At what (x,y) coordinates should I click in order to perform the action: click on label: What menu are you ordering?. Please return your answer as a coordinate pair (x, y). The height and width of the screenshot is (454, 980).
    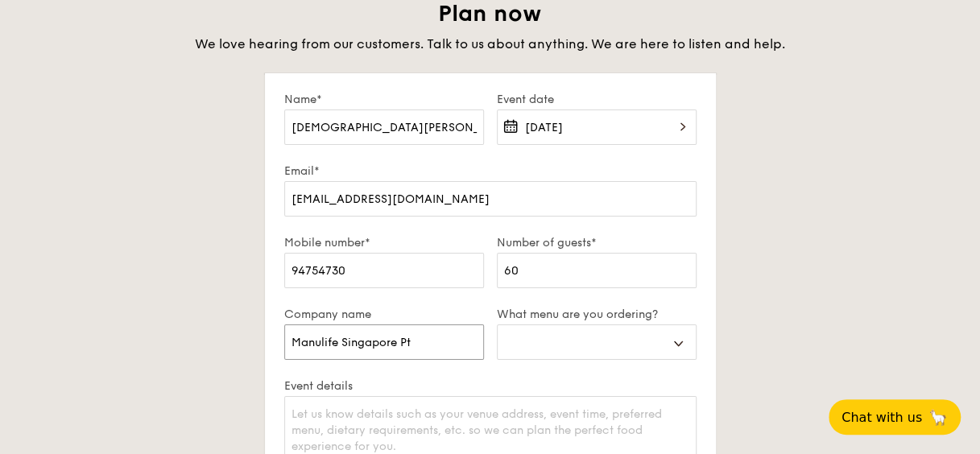
    Looking at the image, I should click on (596, 314).